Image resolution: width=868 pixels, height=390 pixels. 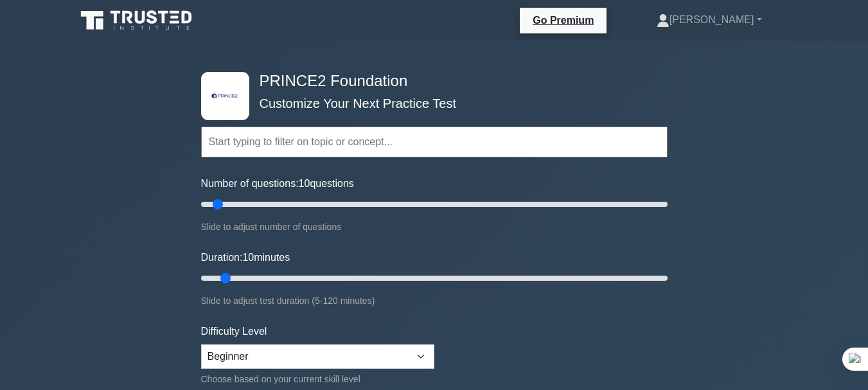 What do you see at coordinates (429, 81) in the screenshot?
I see `h4: PRINCE2 Foundation` at bounding box center [429, 81].